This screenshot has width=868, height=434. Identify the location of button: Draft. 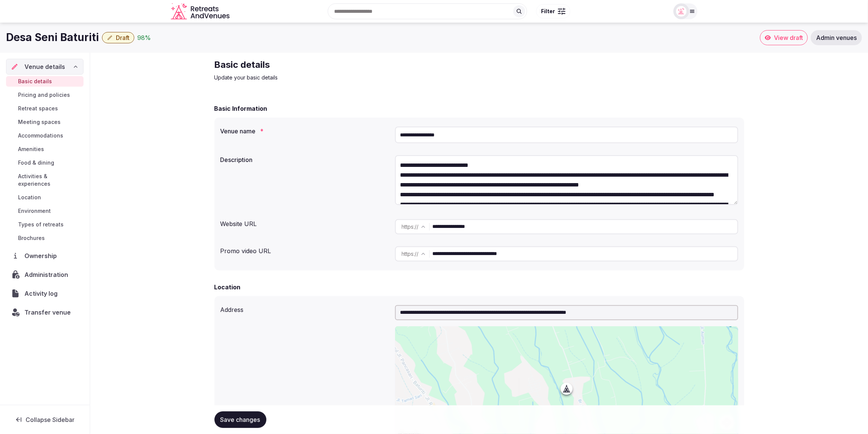
(118, 38).